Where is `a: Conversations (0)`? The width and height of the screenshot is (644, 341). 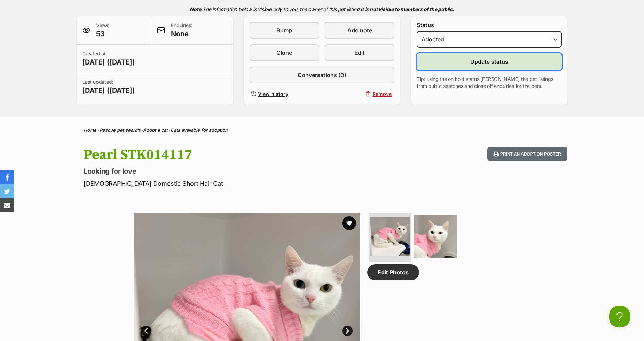
a: Conversations (0) is located at coordinates (322, 75).